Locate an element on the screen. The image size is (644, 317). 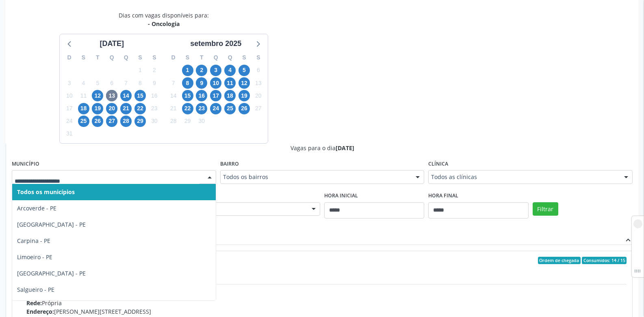
div: 07:00 is located at coordinates (326, 274).